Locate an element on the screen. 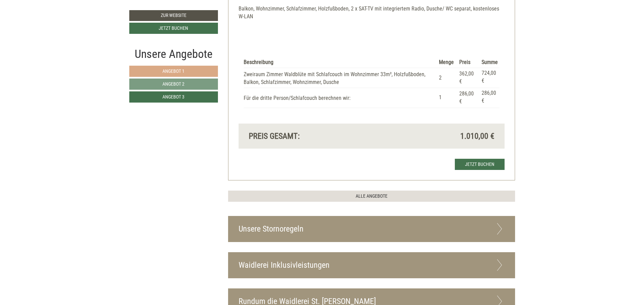  span: 286,00 € is located at coordinates (466, 97).